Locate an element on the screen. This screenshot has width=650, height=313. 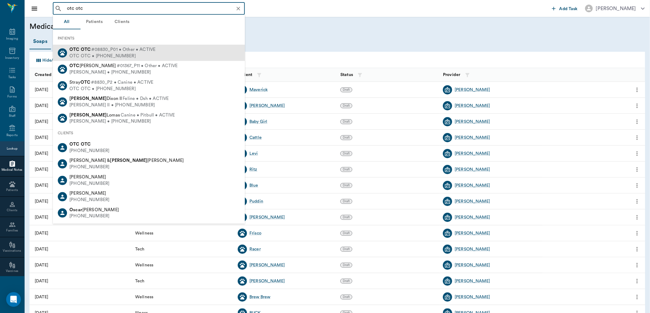
div: Puddin is located at coordinates (256, 202).